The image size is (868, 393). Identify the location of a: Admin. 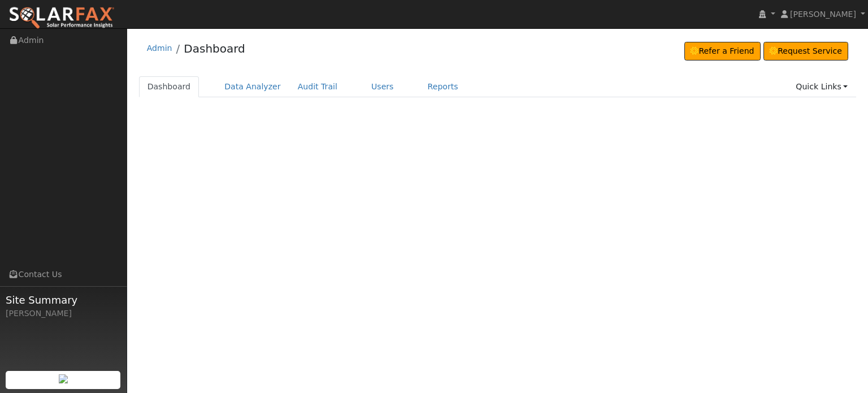
(159, 48).